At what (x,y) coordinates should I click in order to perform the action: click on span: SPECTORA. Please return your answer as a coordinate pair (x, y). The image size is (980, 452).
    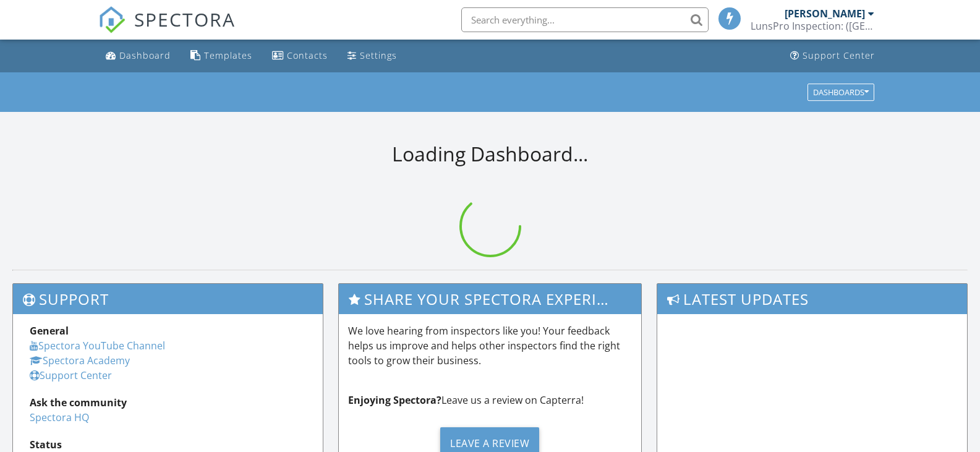
    Looking at the image, I should click on (185, 19).